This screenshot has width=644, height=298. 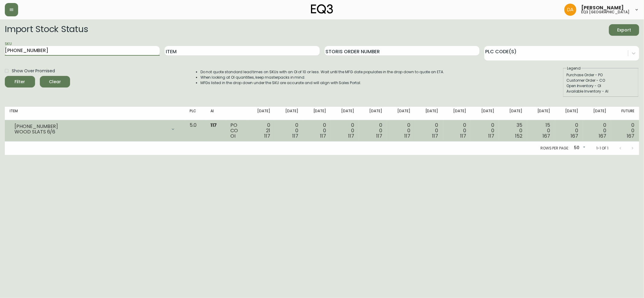 What do you see at coordinates (601, 92) in the screenshot?
I see `div: Available Inventory - AI` at bounding box center [601, 92].